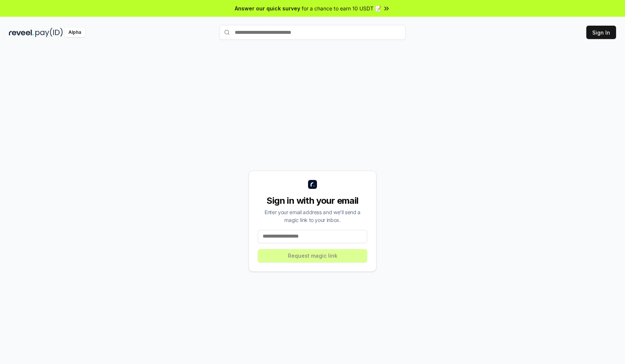 The width and height of the screenshot is (625, 364). Describe the element at coordinates (342, 8) in the screenshot. I see `span: for a chance to earn 10 USDT 📝` at that location.